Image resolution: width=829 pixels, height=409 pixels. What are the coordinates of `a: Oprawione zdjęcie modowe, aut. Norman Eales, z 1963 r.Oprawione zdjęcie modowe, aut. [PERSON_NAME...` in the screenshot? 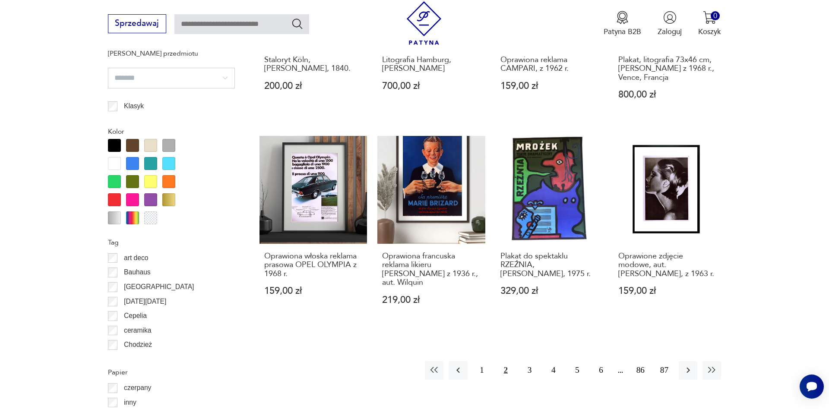 It's located at (667, 230).